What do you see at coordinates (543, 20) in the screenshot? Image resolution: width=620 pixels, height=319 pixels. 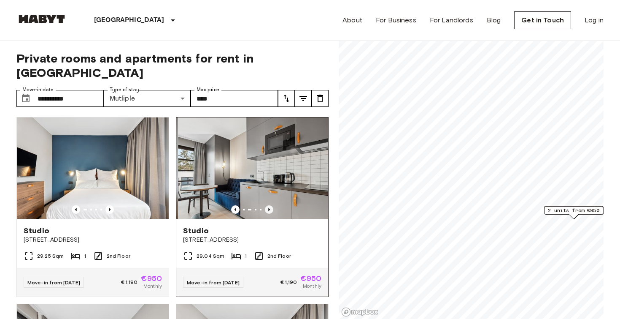 I see `a: Get in Touch` at bounding box center [543, 20].